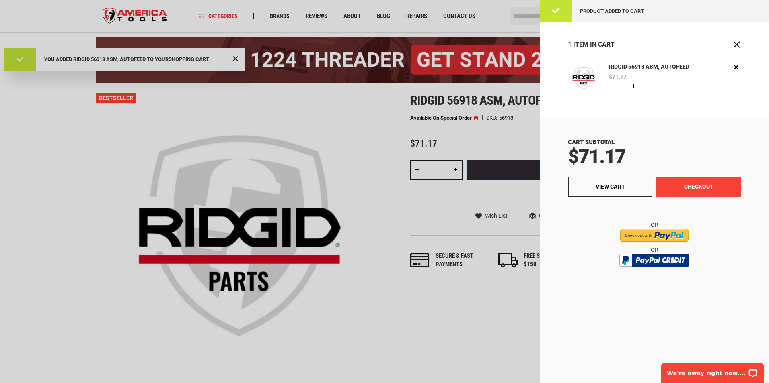 The width and height of the screenshot is (769, 383). What do you see at coordinates (51, 15) in the screenshot?
I see `p: We're away right now. Please check back later!` at bounding box center [51, 15].